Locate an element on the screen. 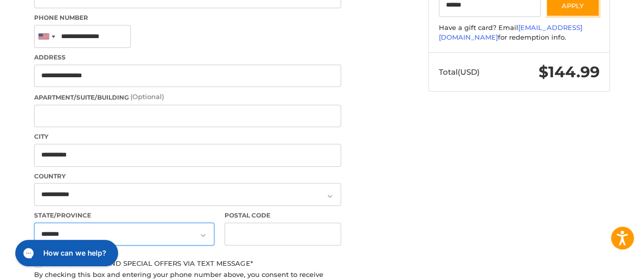 The height and width of the screenshot is (280, 644). span: Total (USD) is located at coordinates (459, 72).